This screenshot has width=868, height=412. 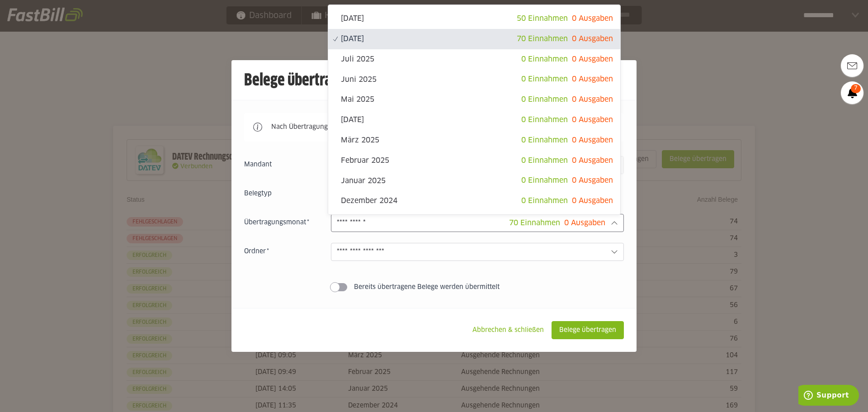 I want to click on sl-option: Dezember 2024, so click(x=474, y=201).